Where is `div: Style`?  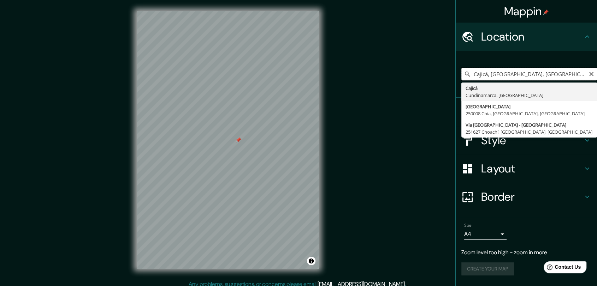
div: Style is located at coordinates (526, 141).